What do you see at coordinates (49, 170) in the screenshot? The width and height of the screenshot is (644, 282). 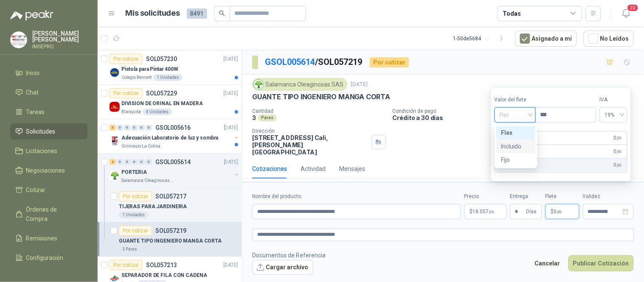 I see `a: Negociaciones` at bounding box center [49, 170].